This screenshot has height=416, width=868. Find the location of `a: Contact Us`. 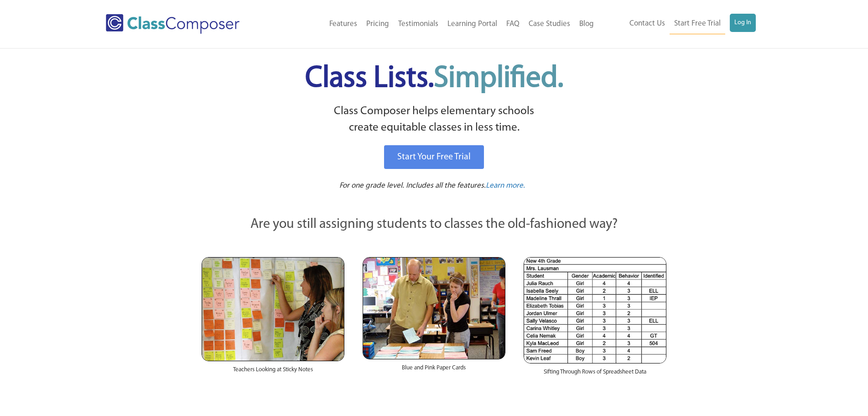

a: Contact Us is located at coordinates (647, 24).